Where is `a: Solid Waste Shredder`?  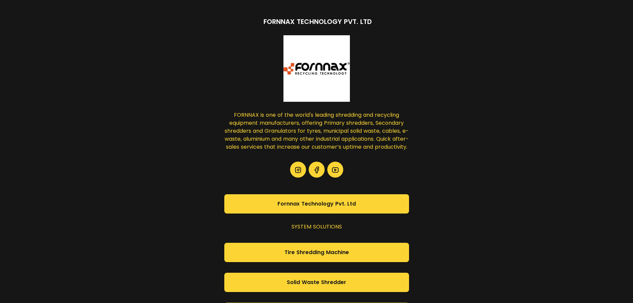 a: Solid Waste Shredder is located at coordinates (317, 282).